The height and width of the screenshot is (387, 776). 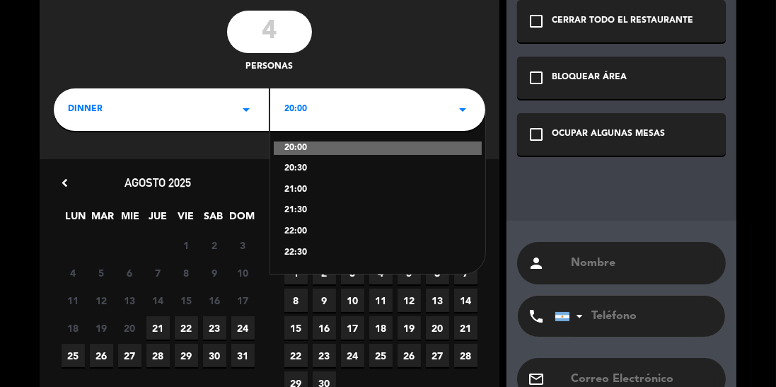 I want to click on div: 22:30, so click(x=378, y=253).